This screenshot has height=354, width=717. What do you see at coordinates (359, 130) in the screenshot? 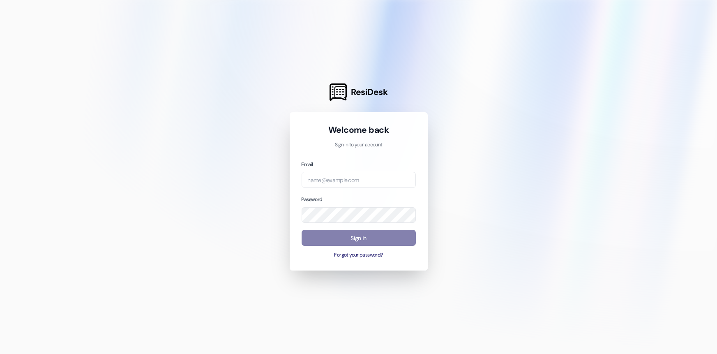
I see `h1: Welcome back` at bounding box center [359, 130].